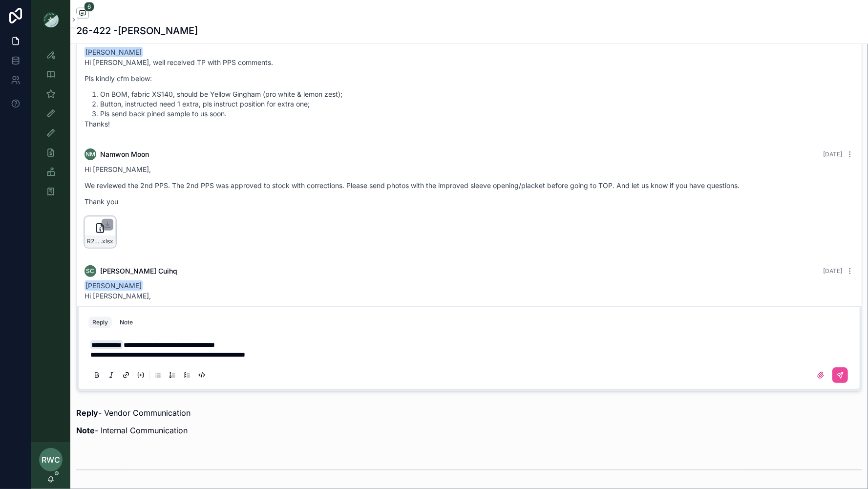 This screenshot has height=489, width=868. I want to click on button: Reply, so click(100, 322).